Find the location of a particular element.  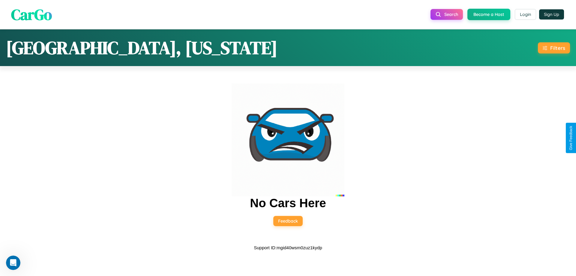

button: Sign Up is located at coordinates (552, 14).